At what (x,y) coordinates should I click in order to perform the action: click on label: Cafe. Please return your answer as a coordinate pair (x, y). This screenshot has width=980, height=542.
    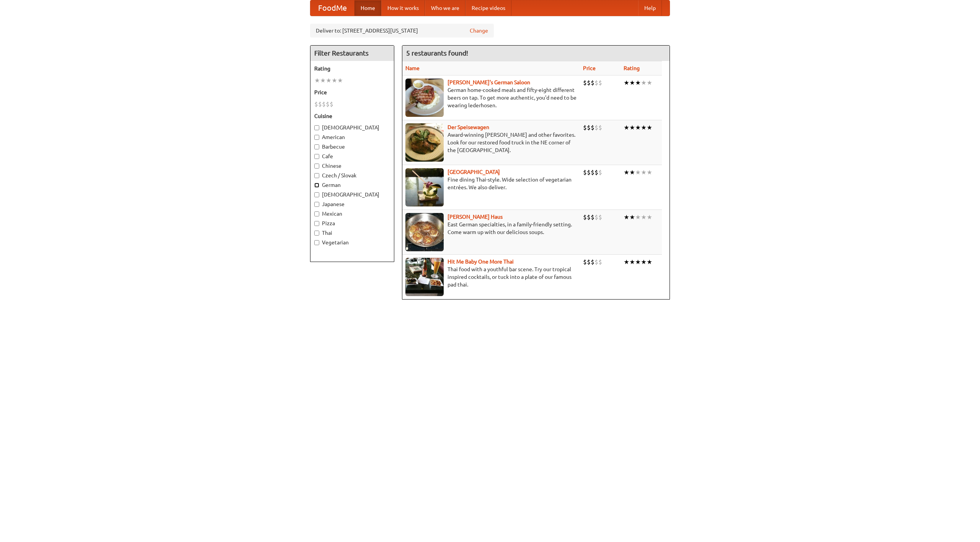
    Looking at the image, I should click on (352, 156).